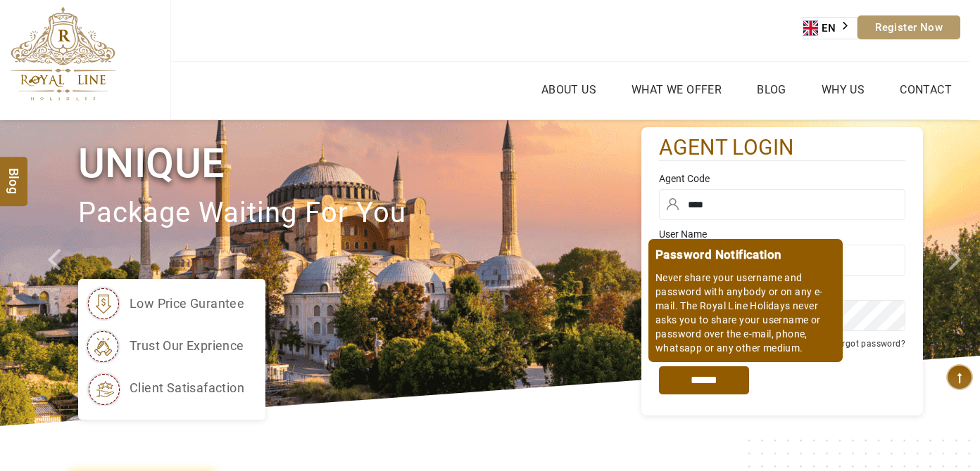  Describe the element at coordinates (14, 174) in the screenshot. I see `span: Blog` at that location.